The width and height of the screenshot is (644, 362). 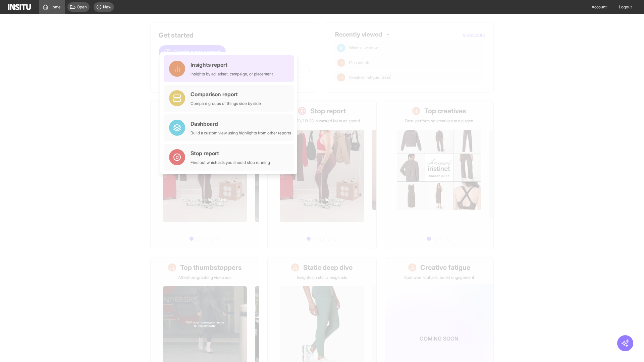 I want to click on div: Dashboard, so click(x=241, y=123).